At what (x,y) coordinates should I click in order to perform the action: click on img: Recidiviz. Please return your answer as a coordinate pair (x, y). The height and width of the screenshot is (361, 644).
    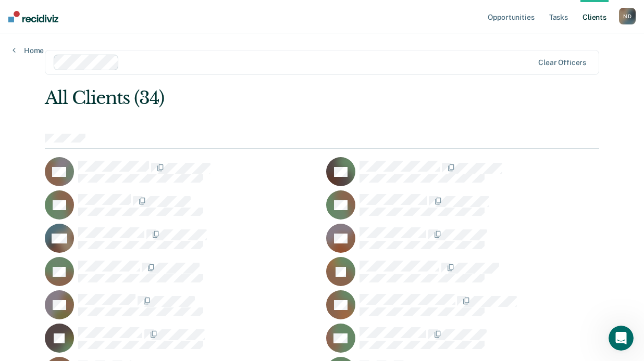
    Looking at the image, I should click on (34, 17).